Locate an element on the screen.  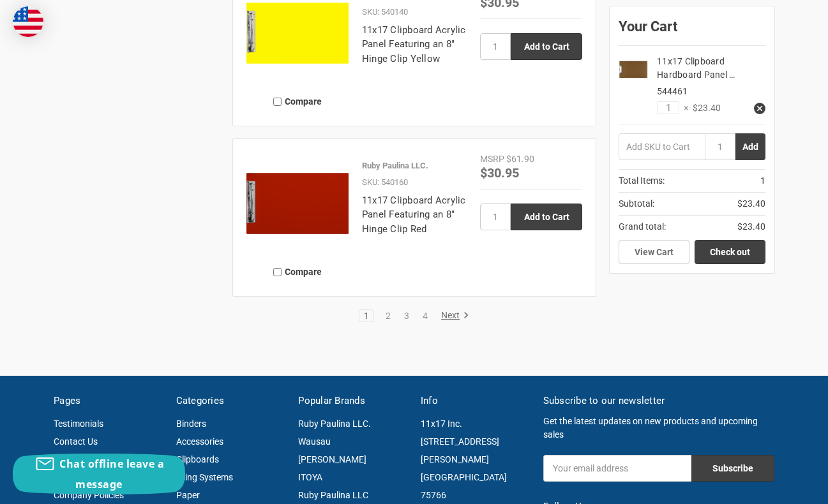
img: 11x17 Clipboard Acrylic Panel Featuring an 8" Hinge Clip Red is located at coordinates (298, 204).